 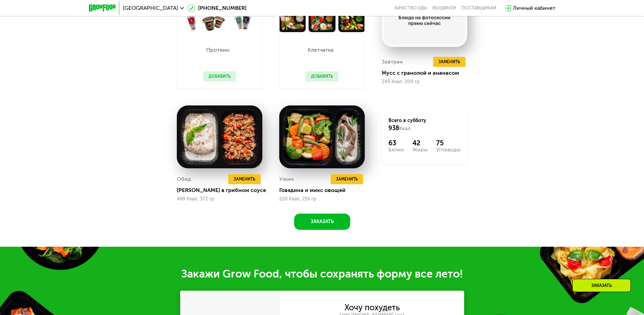 I want to click on div: Личный кабинет, so click(x=535, y=8).